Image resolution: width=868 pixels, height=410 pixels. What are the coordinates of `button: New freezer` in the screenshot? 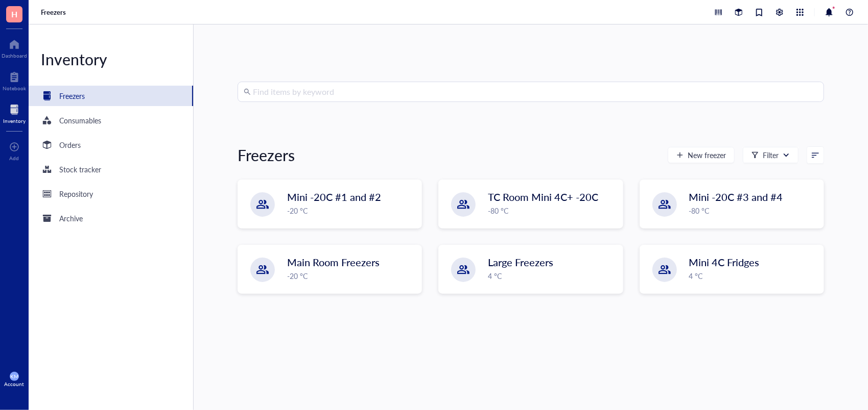 It's located at (701, 155).